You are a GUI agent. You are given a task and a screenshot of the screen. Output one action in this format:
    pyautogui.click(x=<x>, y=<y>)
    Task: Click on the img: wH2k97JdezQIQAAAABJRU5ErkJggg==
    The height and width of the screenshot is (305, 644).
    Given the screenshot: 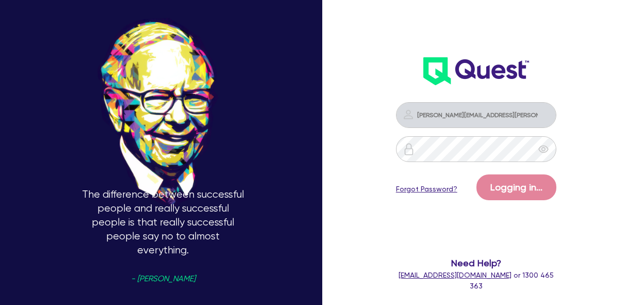 What is the action you would take?
    pyautogui.click(x=476, y=71)
    